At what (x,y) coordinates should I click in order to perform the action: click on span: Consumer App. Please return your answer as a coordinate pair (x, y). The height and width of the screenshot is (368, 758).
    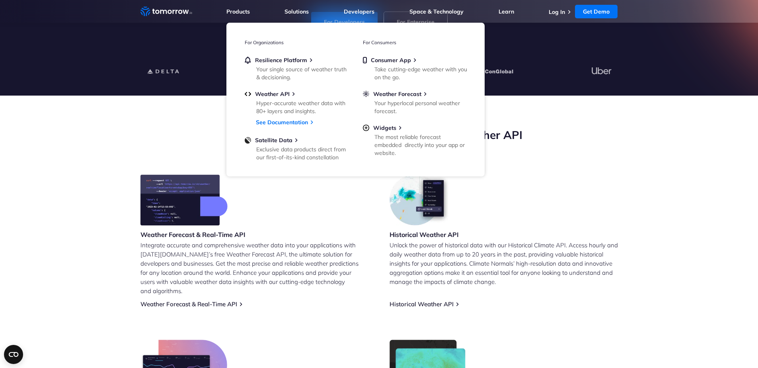
    Looking at the image, I should click on (391, 60).